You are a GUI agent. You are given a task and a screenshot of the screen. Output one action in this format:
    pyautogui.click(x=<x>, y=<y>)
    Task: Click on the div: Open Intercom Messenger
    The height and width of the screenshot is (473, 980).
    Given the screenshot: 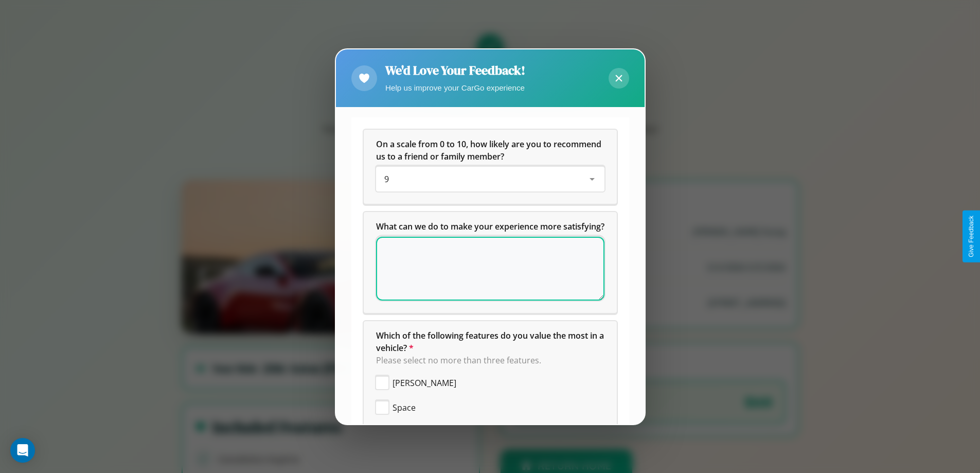 What is the action you would take?
    pyautogui.click(x=22, y=451)
    